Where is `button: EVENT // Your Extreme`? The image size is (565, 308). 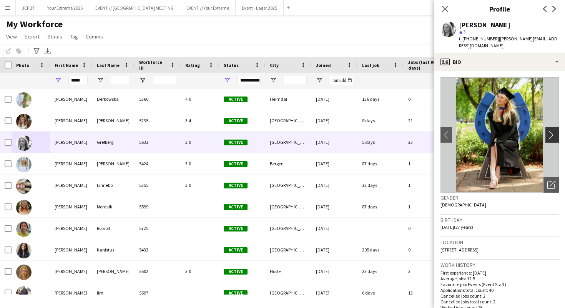
button: EVENT // Your Extreme is located at coordinates (208, 8).